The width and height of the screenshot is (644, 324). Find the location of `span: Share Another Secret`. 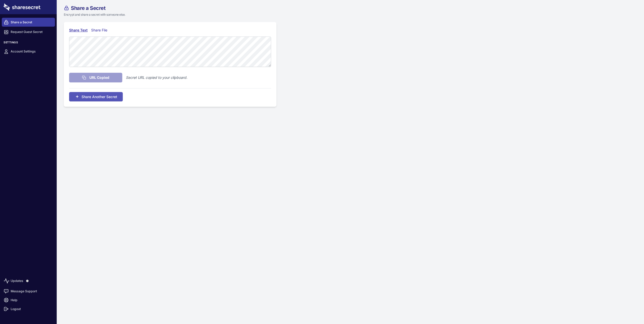

span: Share Another Secret is located at coordinates (100, 96).